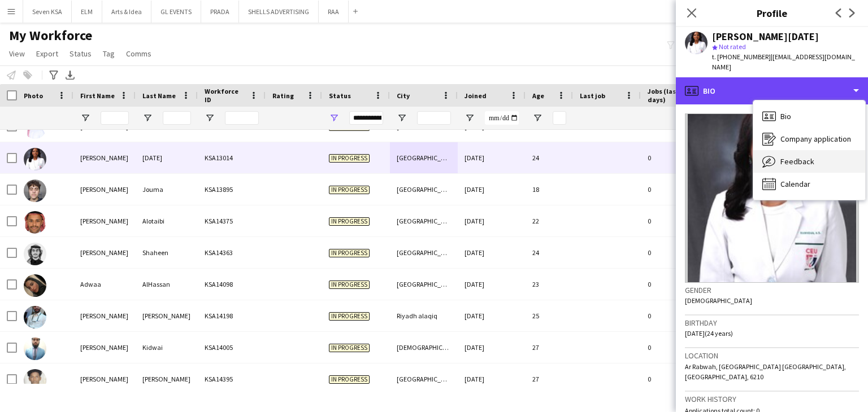 Image resolution: width=868 pixels, height=412 pixels. I want to click on span: Last Name, so click(159, 95).